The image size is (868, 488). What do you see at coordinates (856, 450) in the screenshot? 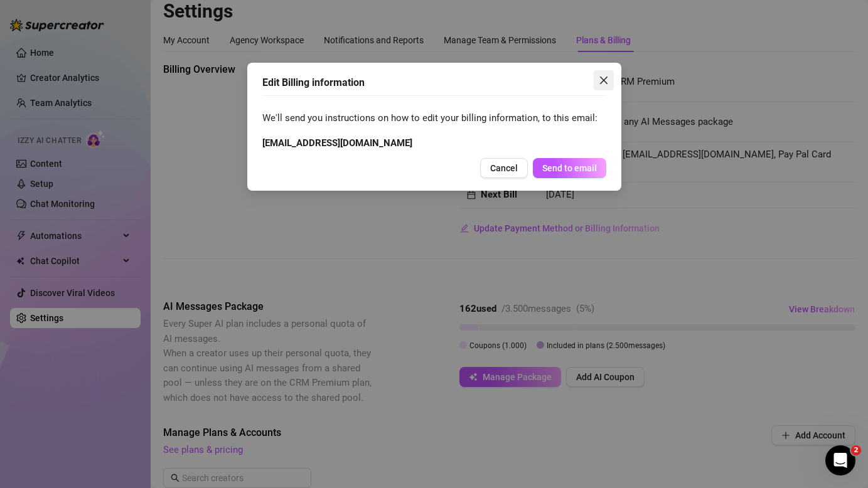
I see `span: 2` at bounding box center [856, 450].